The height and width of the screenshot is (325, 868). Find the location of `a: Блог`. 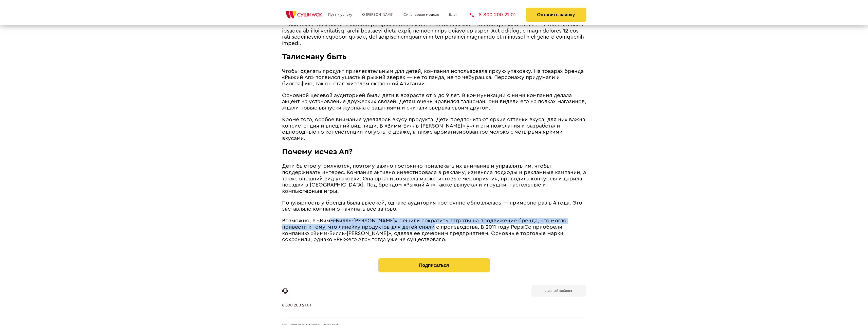

a: Блог is located at coordinates (454, 15).